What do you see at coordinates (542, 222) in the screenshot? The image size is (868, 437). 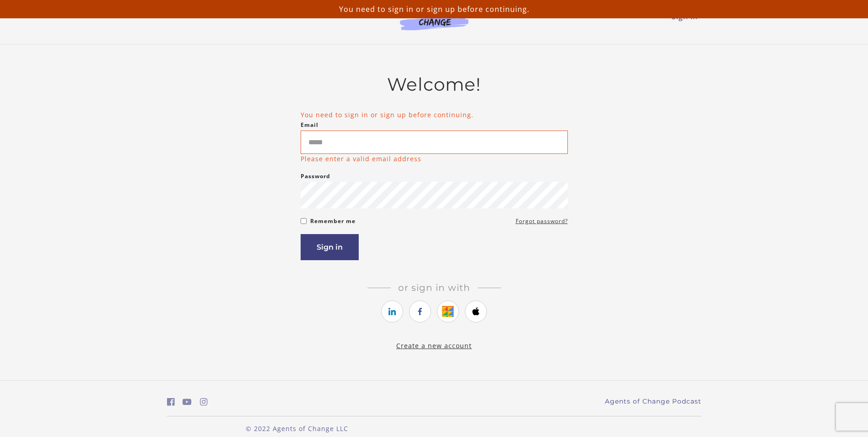 I see `a: Forgot password?` at bounding box center [542, 222].